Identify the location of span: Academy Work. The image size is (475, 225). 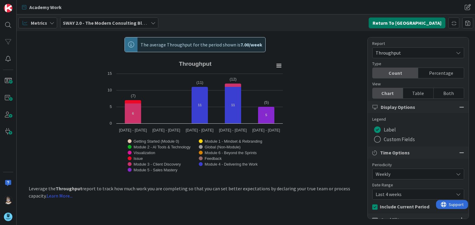
(45, 7).